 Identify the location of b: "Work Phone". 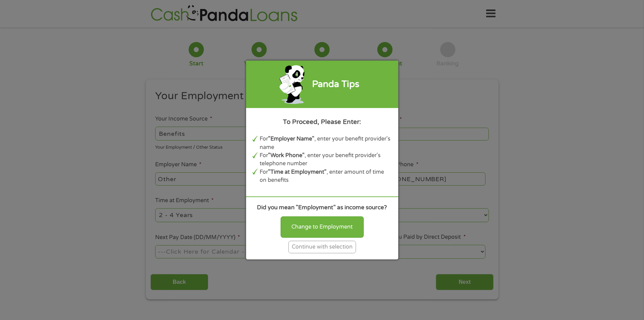
(286, 155).